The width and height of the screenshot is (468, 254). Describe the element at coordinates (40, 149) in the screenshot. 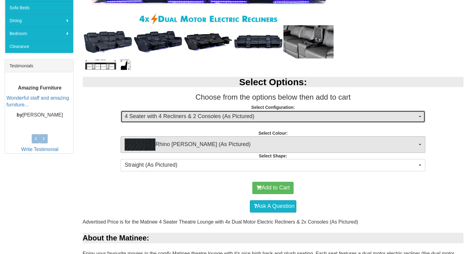

I see `a: Write Testimonial` at that location.